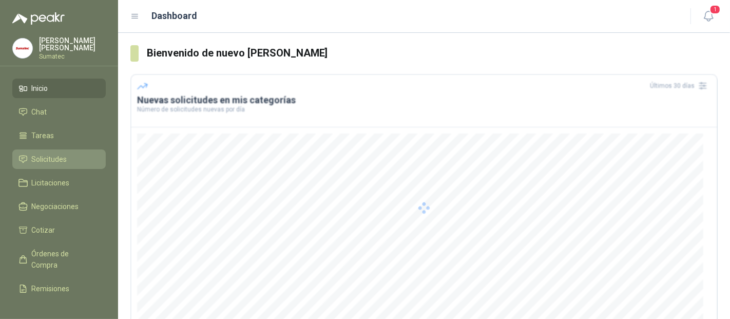 The image size is (730, 319). I want to click on a: Inicio, so click(59, 88).